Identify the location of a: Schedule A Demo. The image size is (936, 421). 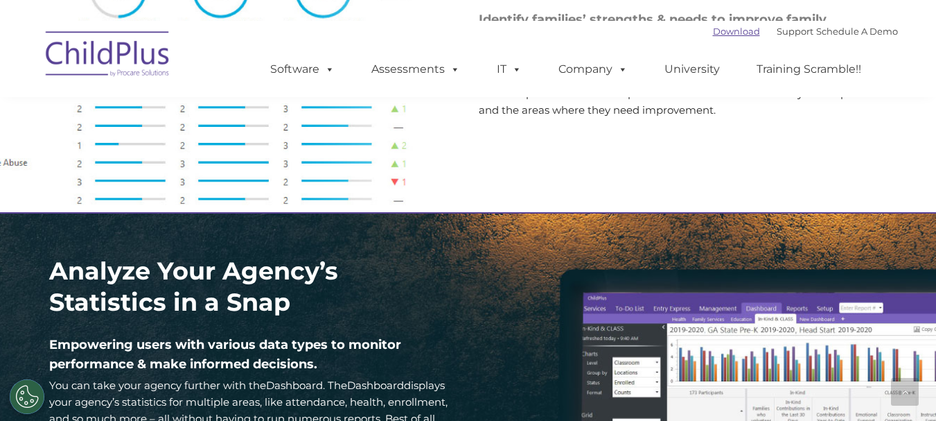
(857, 31).